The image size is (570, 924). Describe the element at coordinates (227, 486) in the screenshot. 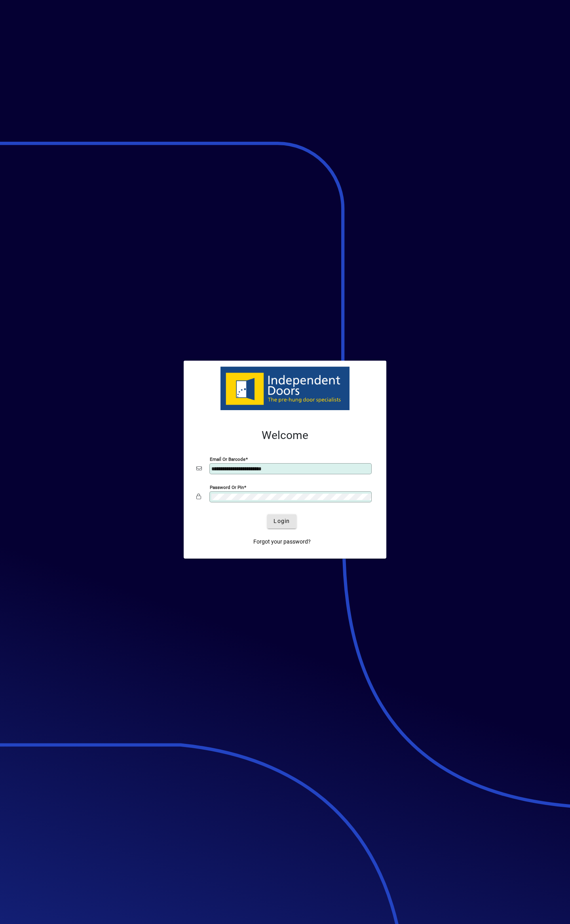

I see `mat-label: Password or Pin` at that location.